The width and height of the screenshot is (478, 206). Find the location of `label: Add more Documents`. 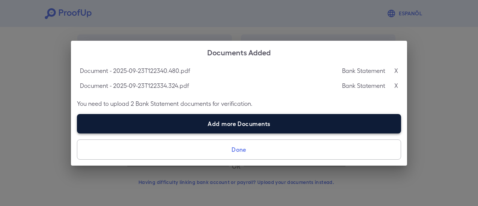

label: Add more Documents is located at coordinates (239, 124).